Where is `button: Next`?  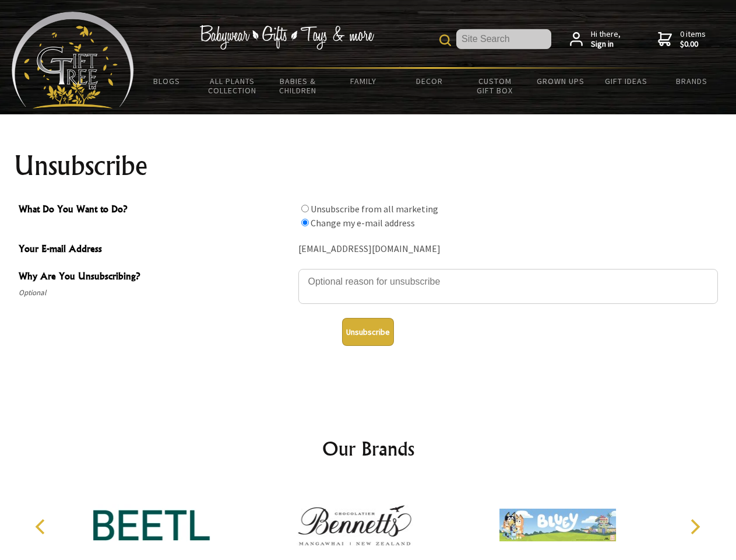 button: Next is located at coordinates (695, 526).